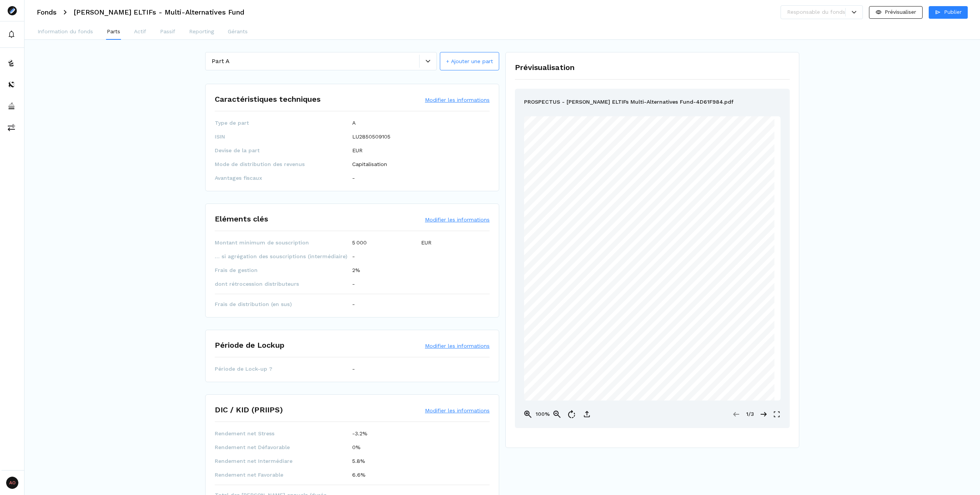 The image size is (980, 495). I want to click on span: PROSPECTUS -, so click(565, 144).